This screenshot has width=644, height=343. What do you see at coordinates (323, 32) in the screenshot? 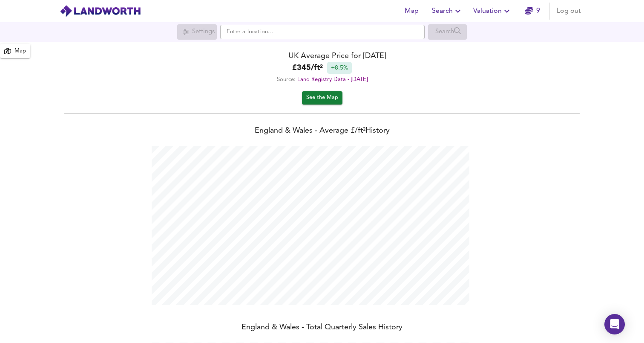
I see `input: Enter a location...` at bounding box center [323, 32].